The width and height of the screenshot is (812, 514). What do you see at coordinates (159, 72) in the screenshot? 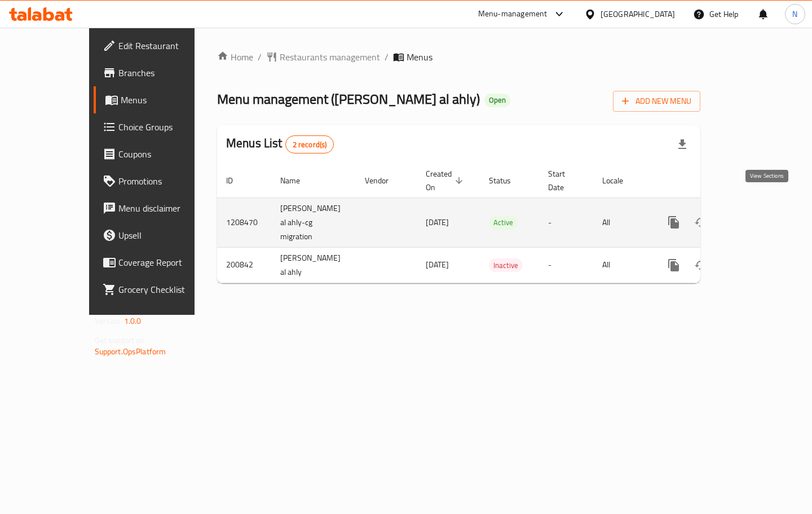
I see `a: Branches` at bounding box center [159, 72].